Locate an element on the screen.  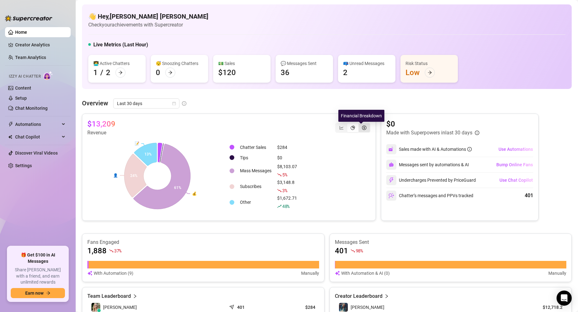
article: Check your achievements with Supercreator is located at coordinates (148, 25).